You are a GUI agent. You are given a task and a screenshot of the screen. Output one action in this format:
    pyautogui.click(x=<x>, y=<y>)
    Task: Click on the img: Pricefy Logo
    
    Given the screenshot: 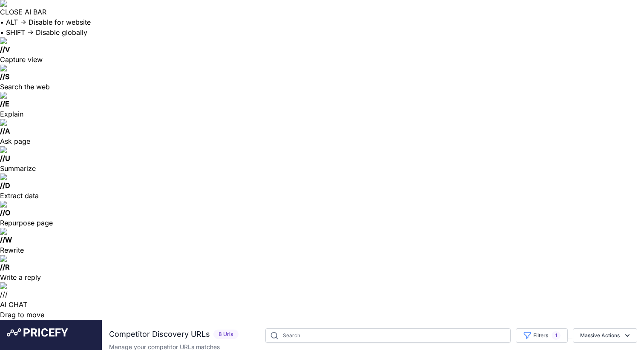 What is the action you would take?
    pyautogui.click(x=37, y=333)
    